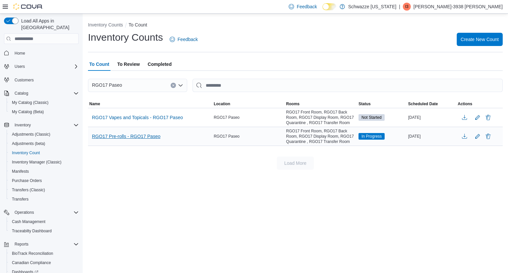 The height and width of the screenshot is (273, 508). Describe the element at coordinates (21, 244) in the screenshot. I see `button: Reports` at that location.